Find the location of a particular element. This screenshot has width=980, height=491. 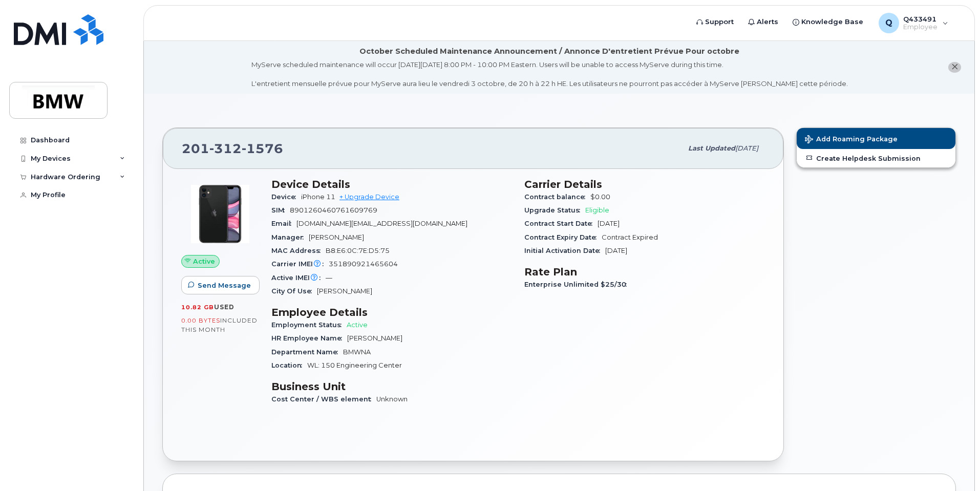

h3: Carrier Details is located at coordinates (644, 184).